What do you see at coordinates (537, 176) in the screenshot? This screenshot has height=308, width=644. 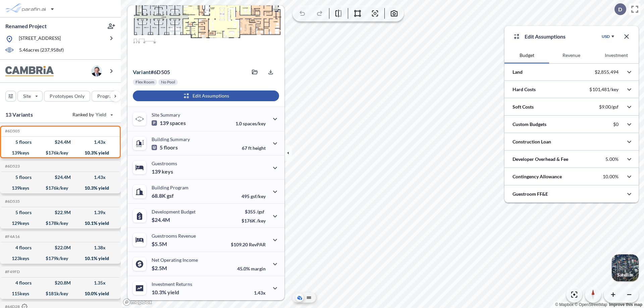 I see `p: Contingency Allowance` at bounding box center [537, 176].